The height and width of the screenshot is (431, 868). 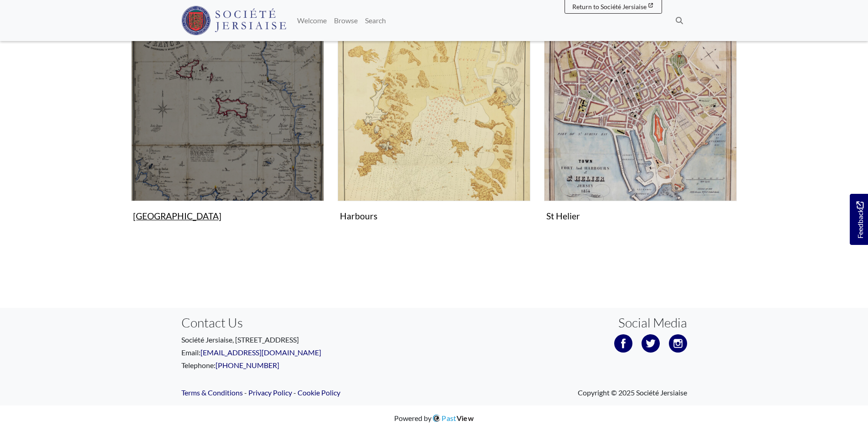 I want to click on span: View, so click(x=465, y=418).